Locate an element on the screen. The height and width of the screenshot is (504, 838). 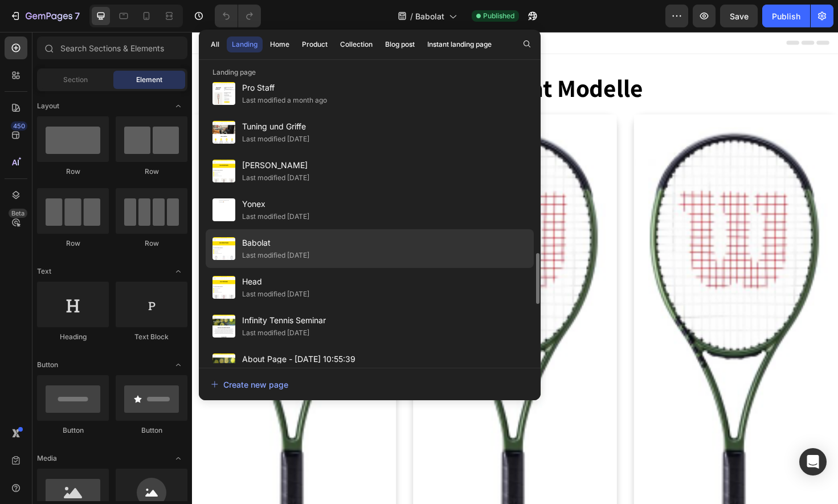
span: Published is located at coordinates (498, 16).